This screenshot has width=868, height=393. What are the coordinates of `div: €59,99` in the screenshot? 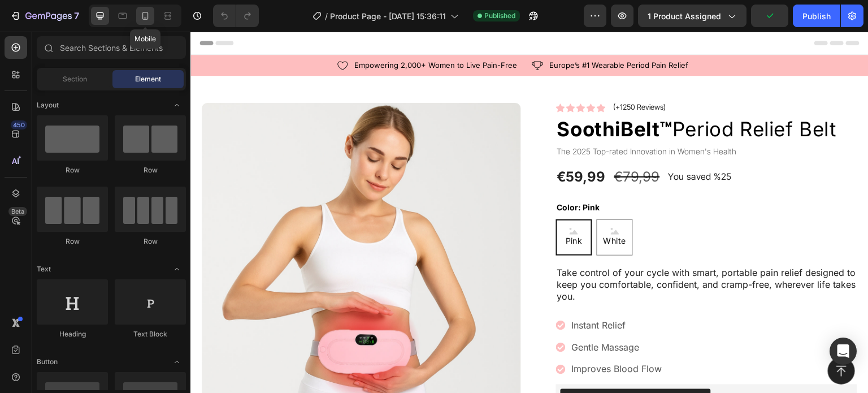 It's located at (391, 145).